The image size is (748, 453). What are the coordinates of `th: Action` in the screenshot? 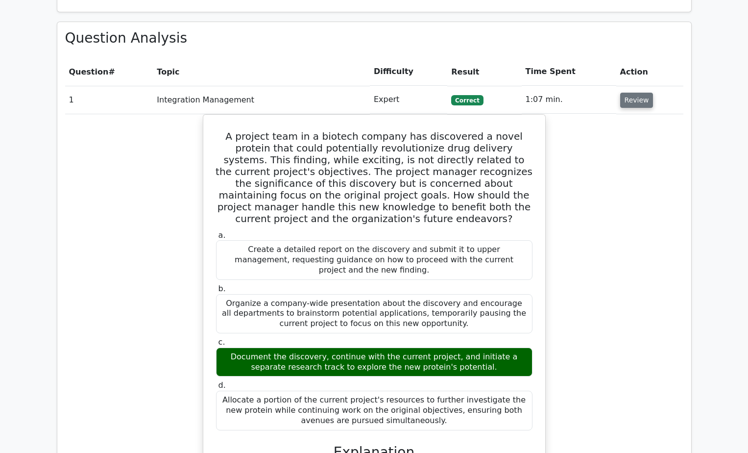 It's located at (649, 72).